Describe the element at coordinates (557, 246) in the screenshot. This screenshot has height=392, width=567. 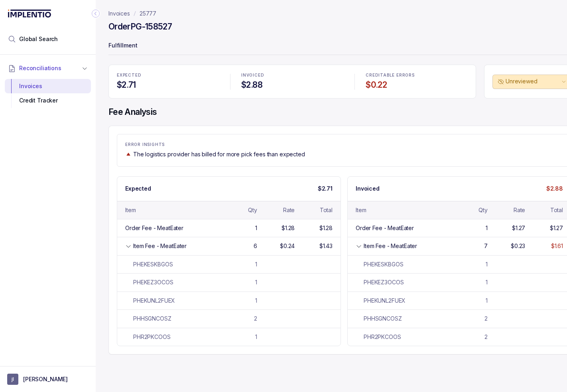
I see `div: $1.61` at that location.